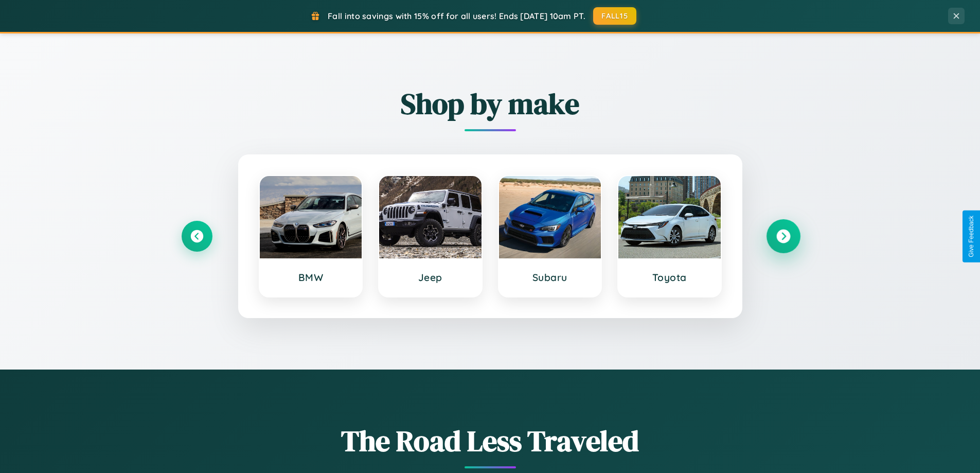 This screenshot has width=980, height=473. I want to click on h3: Jeep, so click(430, 277).